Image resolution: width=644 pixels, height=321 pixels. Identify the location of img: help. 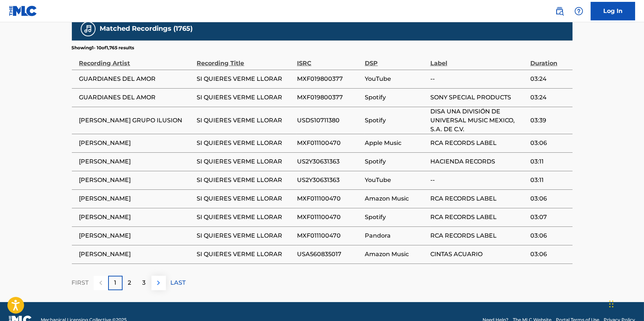
(579, 11).